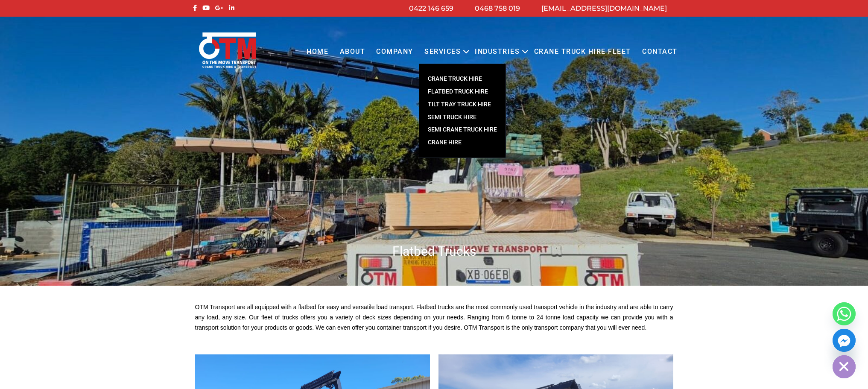  I want to click on a: Services, so click(443, 52).